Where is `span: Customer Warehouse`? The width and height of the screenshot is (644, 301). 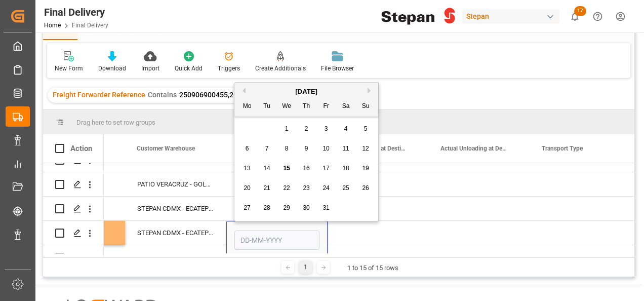
span: Customer Warehouse is located at coordinates (166, 148).